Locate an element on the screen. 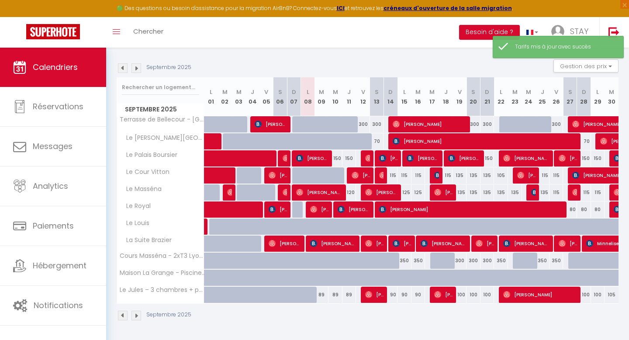 This screenshot has height=340, width=629. th: 28 is located at coordinates (584, 97).